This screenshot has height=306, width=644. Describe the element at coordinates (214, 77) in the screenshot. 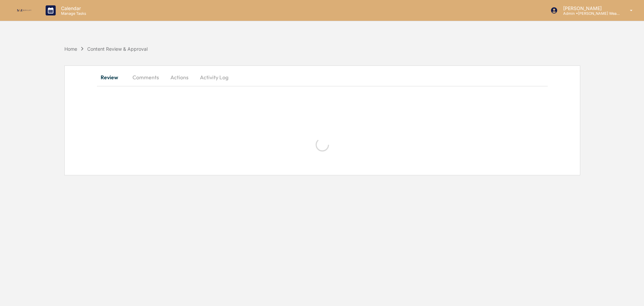

I see `button: Activity Log` at that location.